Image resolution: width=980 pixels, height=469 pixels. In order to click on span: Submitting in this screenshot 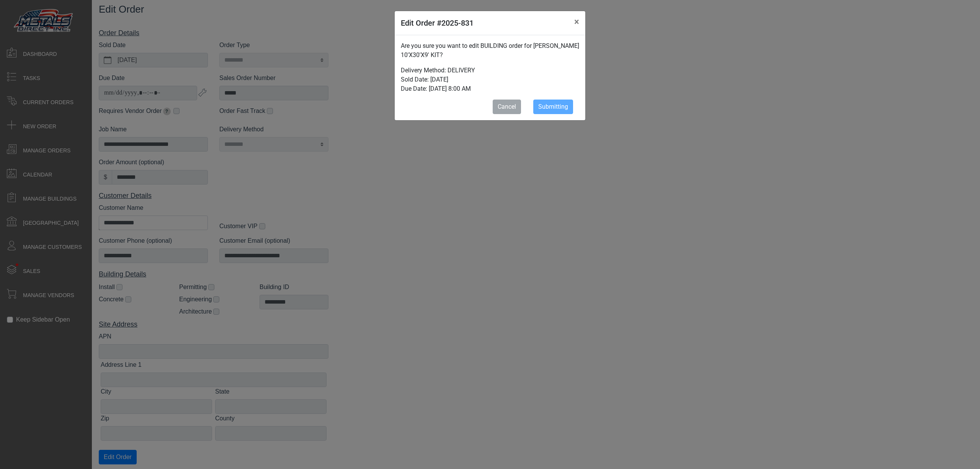, I will do `click(553, 107)`.